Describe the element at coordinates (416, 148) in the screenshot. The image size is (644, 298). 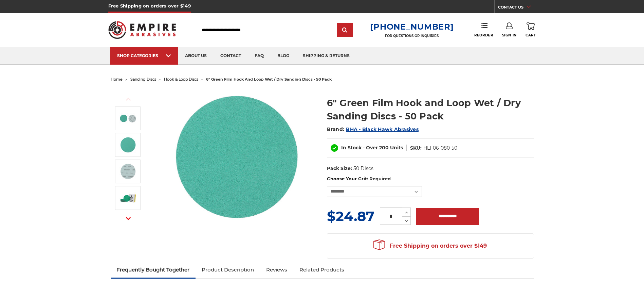
I see `dt: SKU:` at that location.